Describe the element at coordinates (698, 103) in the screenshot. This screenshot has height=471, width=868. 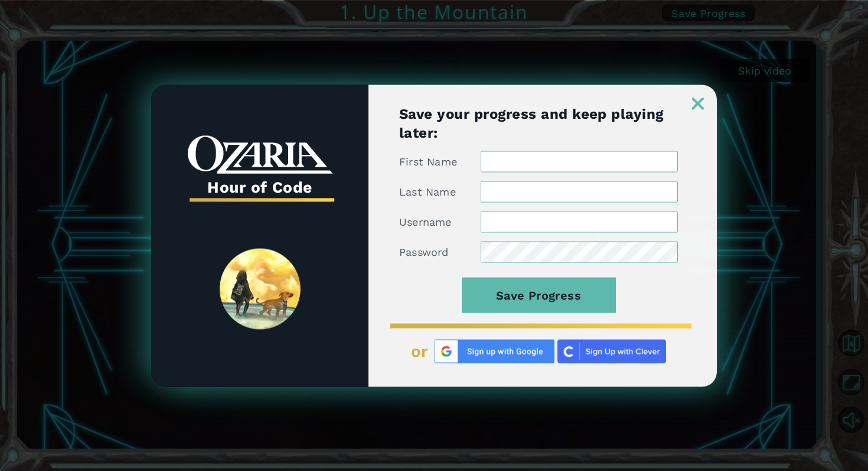
I see `img: ExitButton_Dusk.png` at that location.